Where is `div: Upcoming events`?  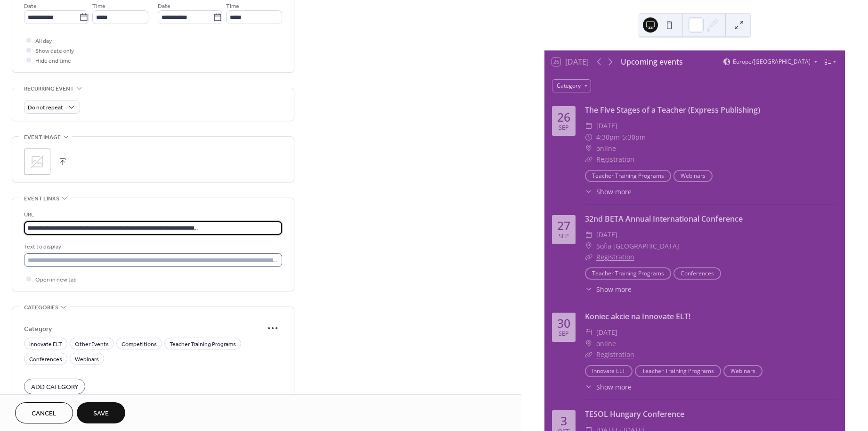 div: Upcoming events is located at coordinates (652, 61).